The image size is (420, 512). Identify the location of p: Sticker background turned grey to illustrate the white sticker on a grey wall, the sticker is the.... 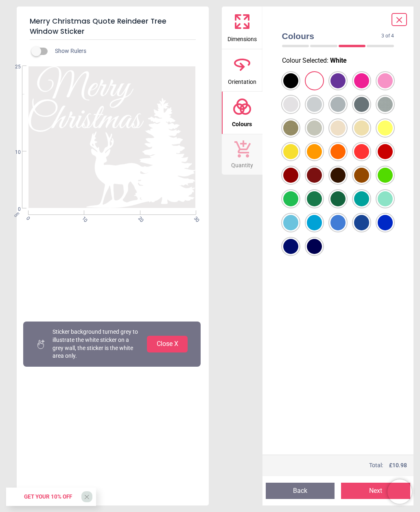
(96, 344).